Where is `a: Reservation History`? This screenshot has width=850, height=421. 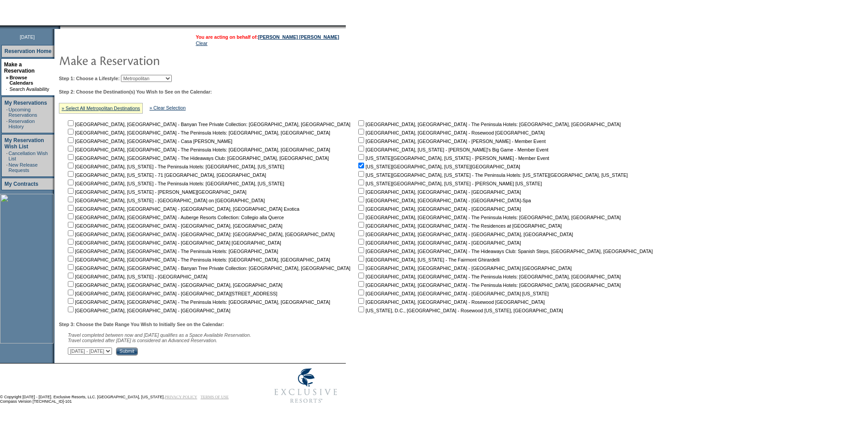 a: Reservation History is located at coordinates (21, 124).